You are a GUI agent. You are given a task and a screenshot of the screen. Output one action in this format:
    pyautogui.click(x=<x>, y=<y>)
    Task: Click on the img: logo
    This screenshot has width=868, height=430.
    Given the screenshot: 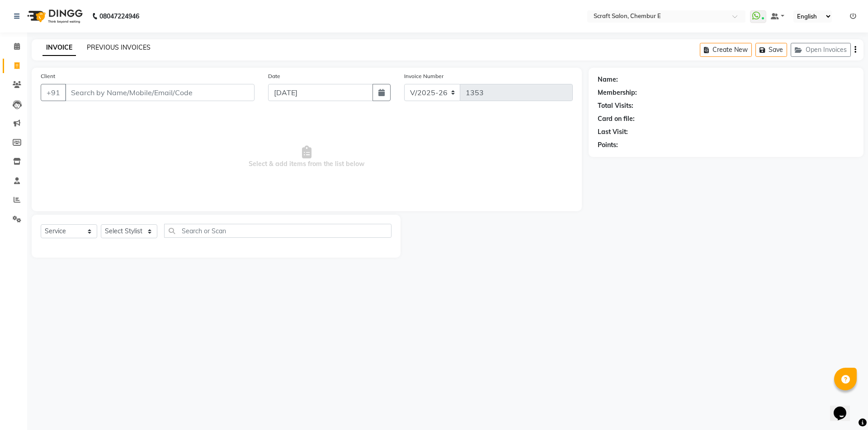 What is the action you would take?
    pyautogui.click(x=54, y=16)
    